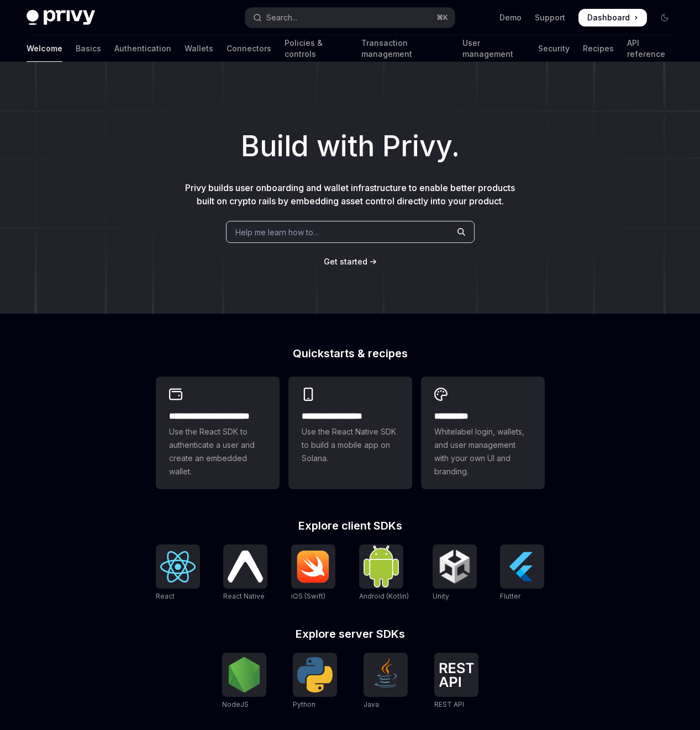 Image resolution: width=700 pixels, height=730 pixels. I want to click on div: Search..., so click(282, 18).